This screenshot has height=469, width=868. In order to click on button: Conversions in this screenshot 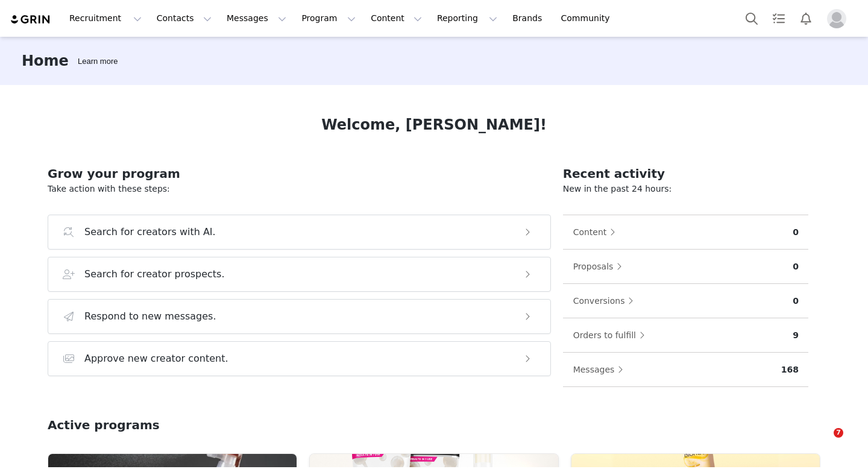, I will do `click(606, 301)`.